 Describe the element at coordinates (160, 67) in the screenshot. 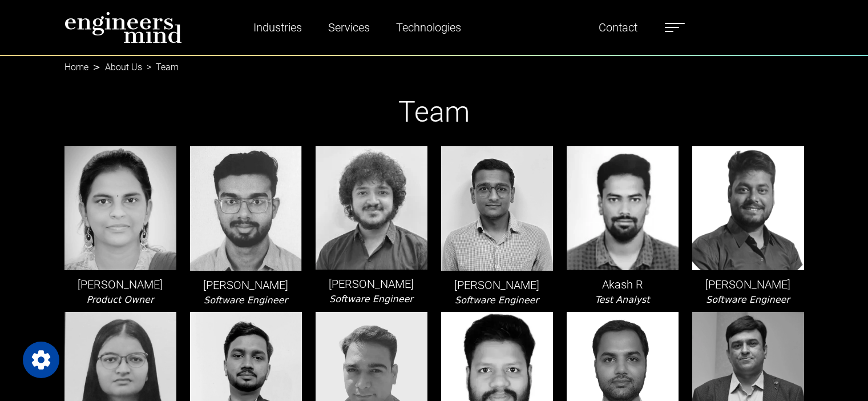

I see `li: Team` at that location.